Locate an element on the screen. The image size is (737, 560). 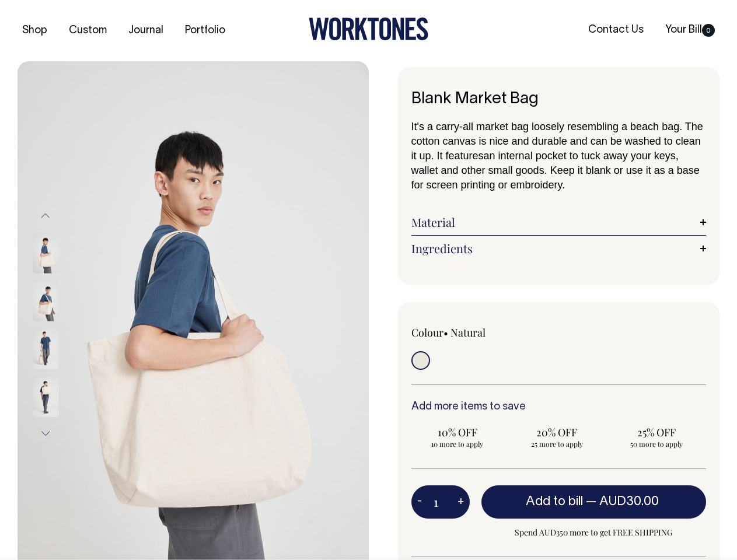
h1: Blank Market Bag is located at coordinates (559, 99).